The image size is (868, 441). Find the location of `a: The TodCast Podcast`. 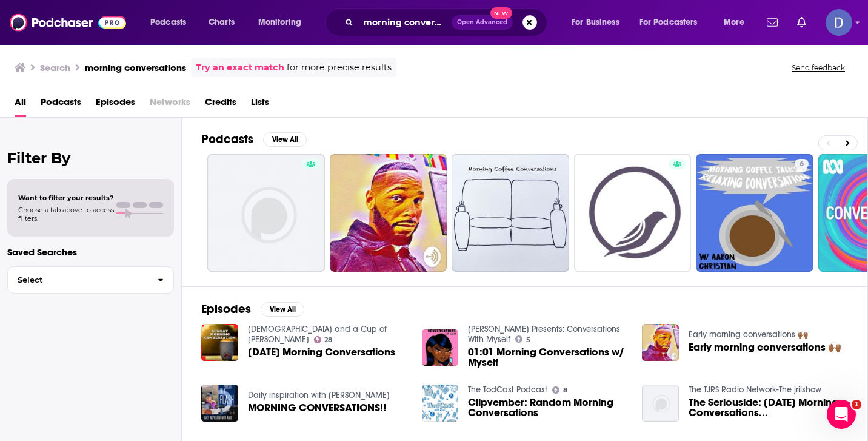

a: The TodCast Podcast is located at coordinates (507, 389).